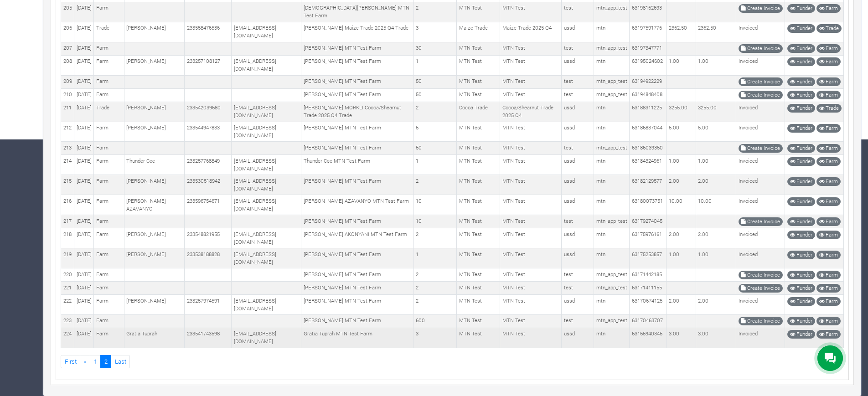 The image size is (868, 396). I want to click on a: Last, so click(120, 361).